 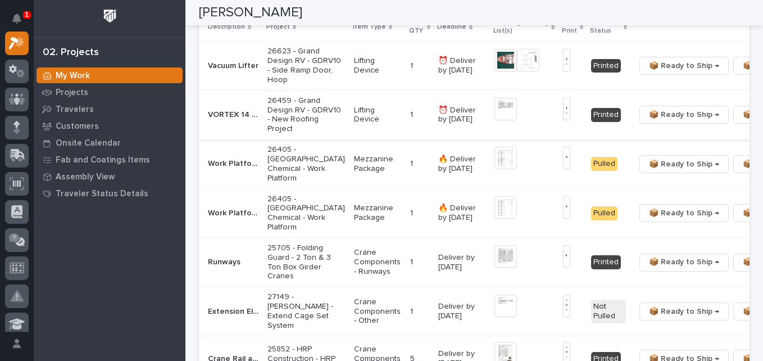 What do you see at coordinates (110, 193) in the screenshot?
I see `a: Traveler Status Details` at bounding box center [110, 193].